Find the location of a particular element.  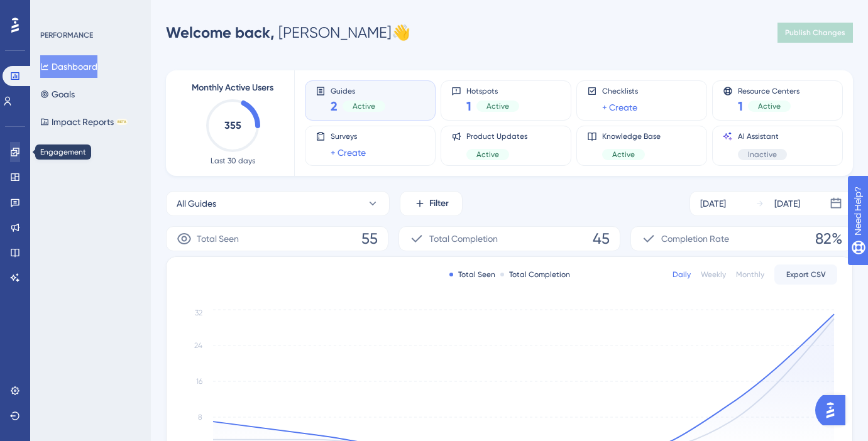

span: Welcome back, is located at coordinates (220, 32).